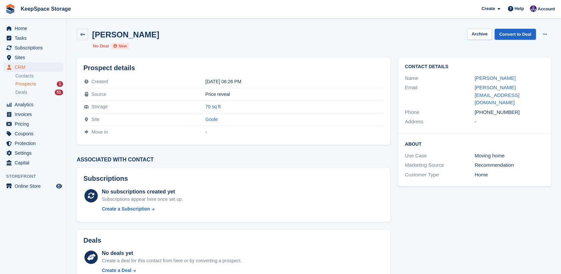 The width and height of the screenshot is (561, 274). Describe the element at coordinates (211, 119) in the screenshot. I see `a: Goole` at that location.